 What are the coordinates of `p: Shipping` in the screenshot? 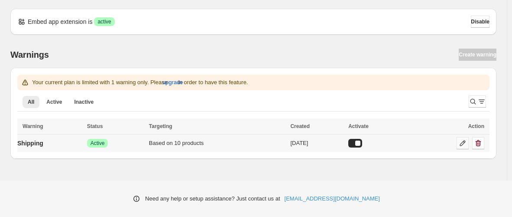 It's located at (30, 143).